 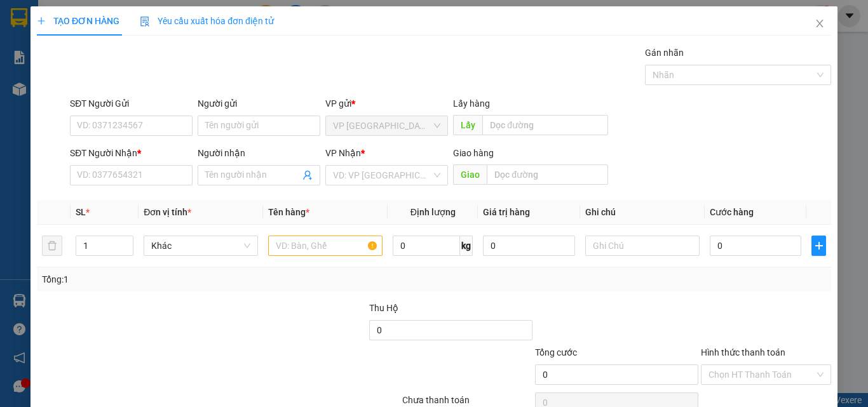 What do you see at coordinates (467, 246) in the screenshot?
I see `span: kg` at bounding box center [467, 246].